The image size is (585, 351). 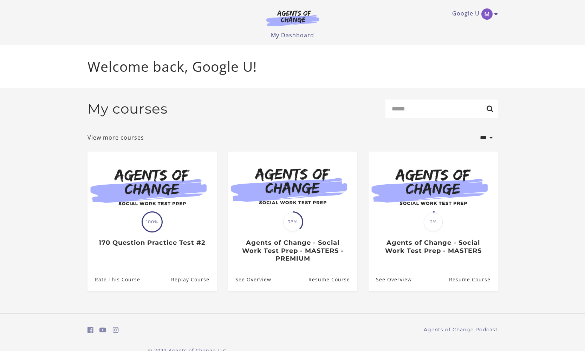 What do you see at coordinates (293, 66) in the screenshot?
I see `p: Welcome back, Google U!` at bounding box center [293, 66].